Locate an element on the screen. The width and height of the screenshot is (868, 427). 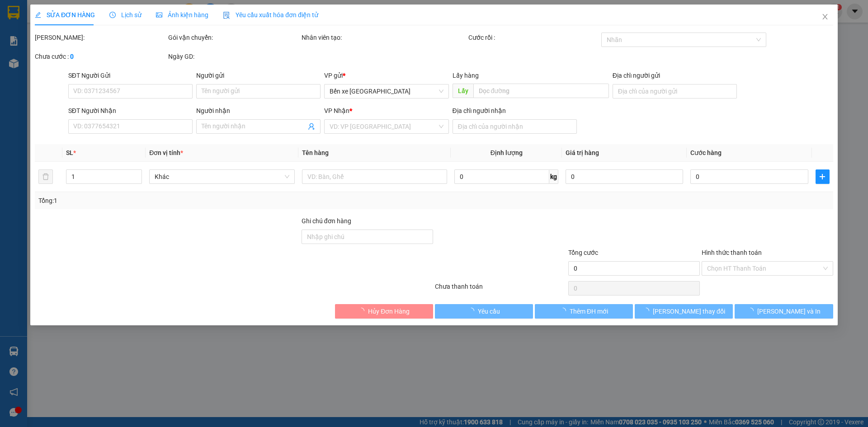
label: Ghi chú đơn hàng is located at coordinates (326, 221).